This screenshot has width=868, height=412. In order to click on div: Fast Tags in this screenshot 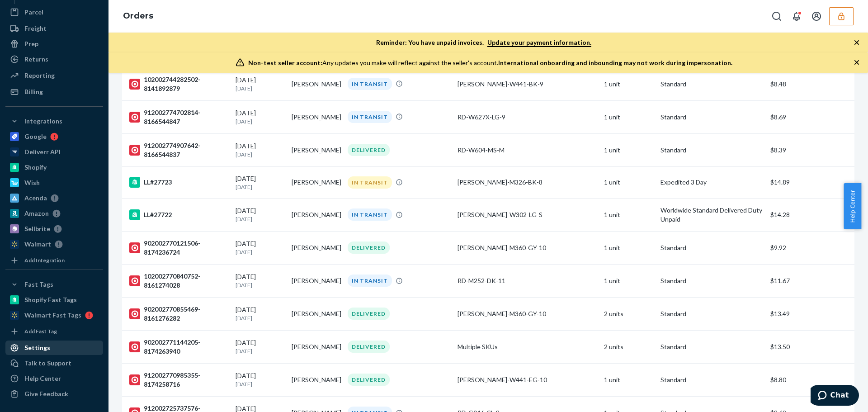, I will do `click(39, 285)`.